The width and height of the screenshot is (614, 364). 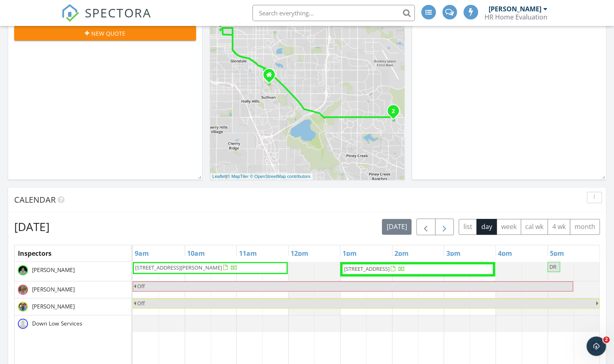 I want to click on img: default-user-f0147aede5fd5fa78ca7ade42f37bd4542148d508eef1c3d3ea960f66861d68b.jpg, so click(x=23, y=323).